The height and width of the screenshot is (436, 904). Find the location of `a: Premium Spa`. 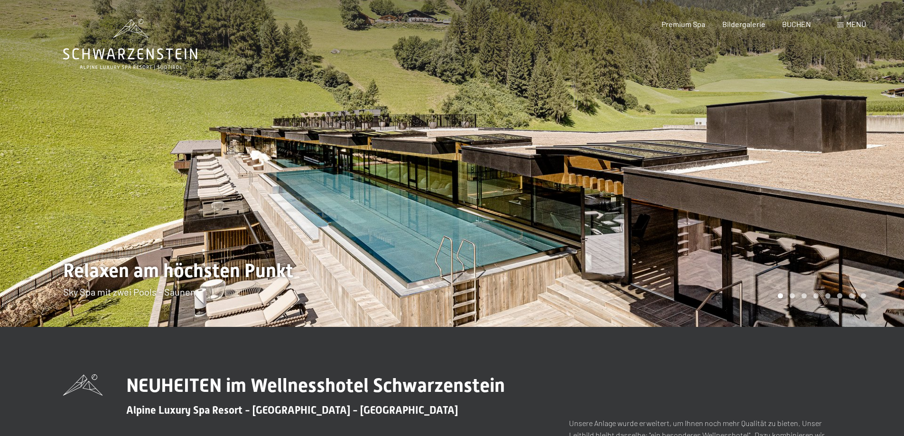

a: Premium Spa is located at coordinates (684, 24).